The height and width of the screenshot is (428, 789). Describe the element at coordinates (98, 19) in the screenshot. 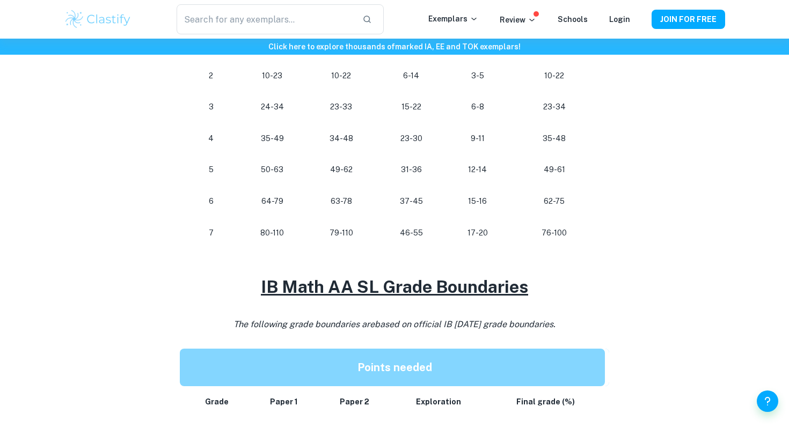

I see `a: Clastify logo` at that location.